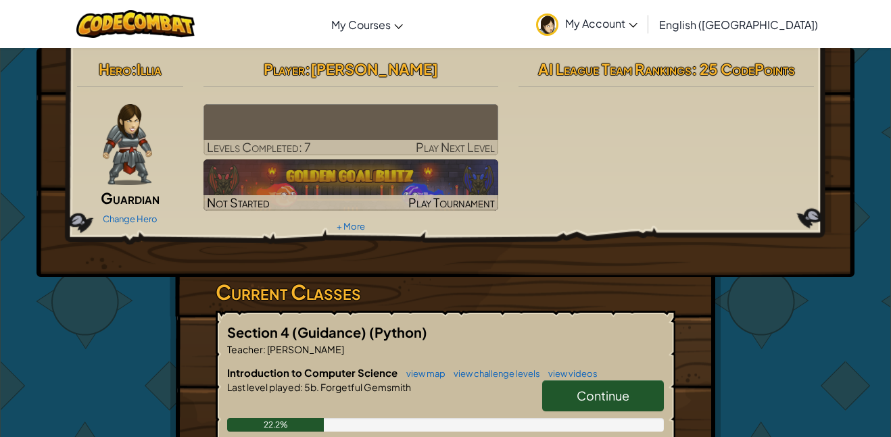  I want to click on span: Player, so click(284, 69).